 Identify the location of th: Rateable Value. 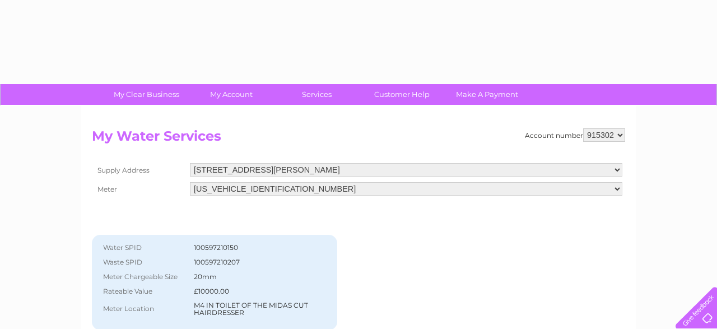
(144, 291).